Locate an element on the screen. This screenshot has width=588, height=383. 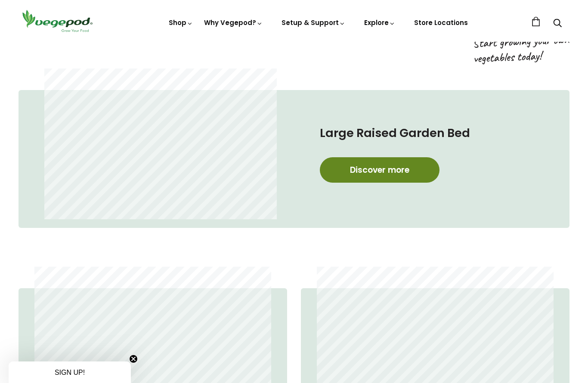
a: Shop is located at coordinates (181, 23).